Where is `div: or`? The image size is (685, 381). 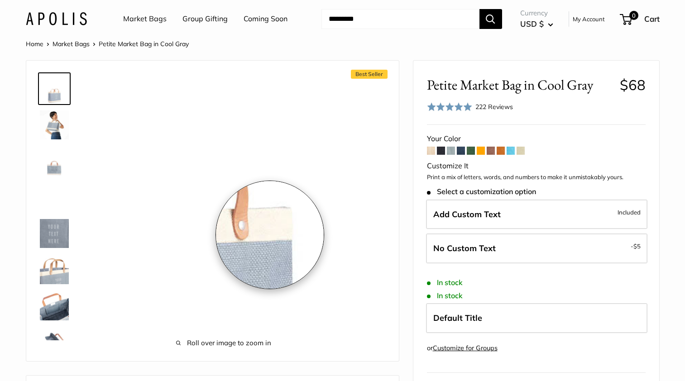
div: or is located at coordinates (463, 348).